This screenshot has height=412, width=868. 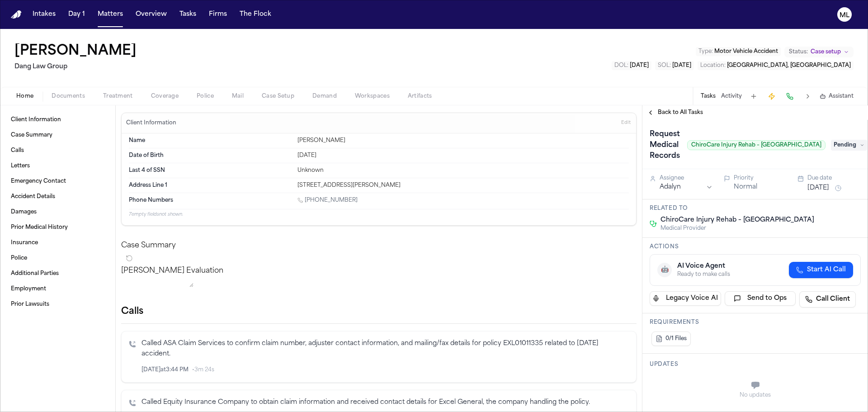 I want to click on h2: Dang Law Group, so click(x=78, y=67).